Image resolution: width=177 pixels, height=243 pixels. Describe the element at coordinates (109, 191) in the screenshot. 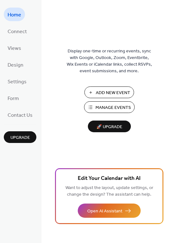

I see `span: Want to adjust the layout, update settings, or change the design? The assistant can help.` at that location.